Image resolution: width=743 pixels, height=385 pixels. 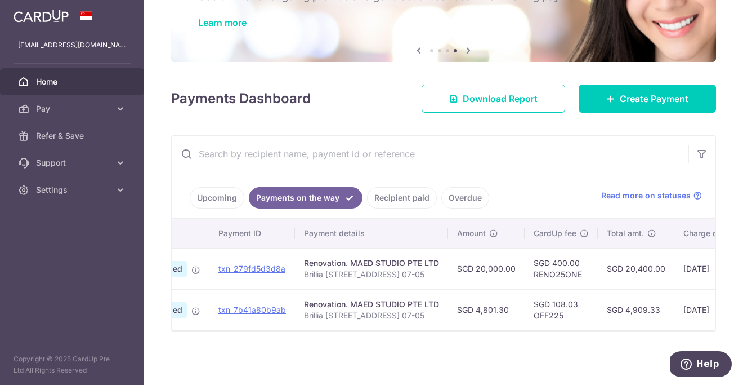 What do you see at coordinates (646, 195) in the screenshot?
I see `span: Read more on statuses` at bounding box center [646, 195].